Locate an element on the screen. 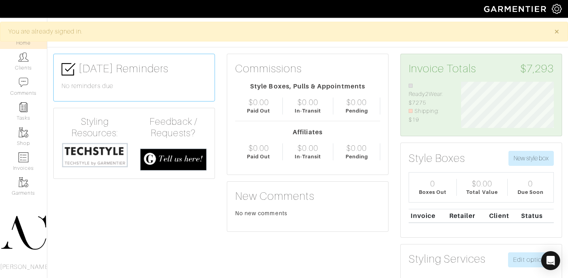 The height and width of the screenshot is (278, 568). a: Edit options is located at coordinates (531, 259).